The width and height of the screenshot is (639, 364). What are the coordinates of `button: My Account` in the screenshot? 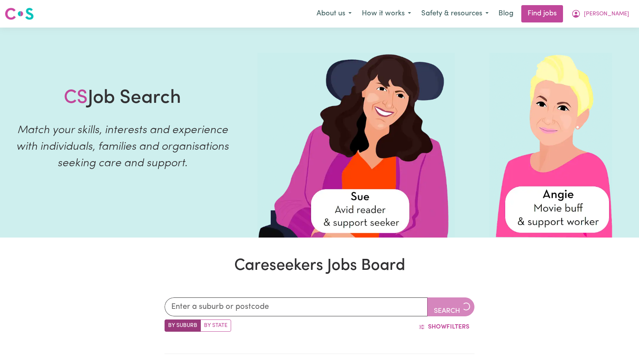 It's located at (601, 14).